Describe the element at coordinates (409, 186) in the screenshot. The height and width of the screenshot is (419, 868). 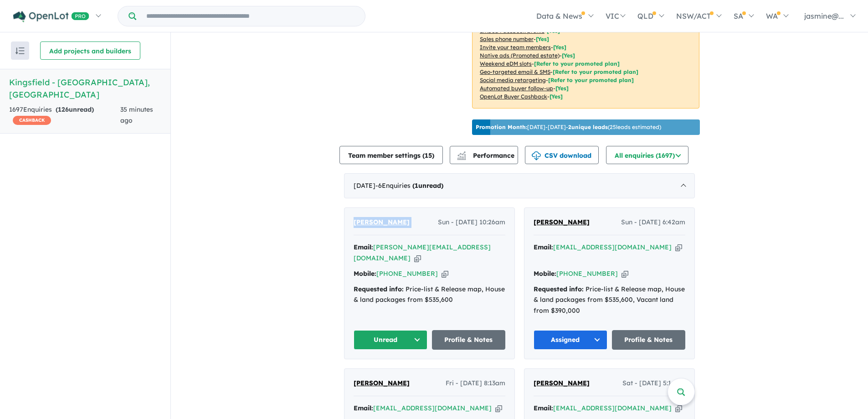
I see `span: - 6 Enquir ies` at that location.